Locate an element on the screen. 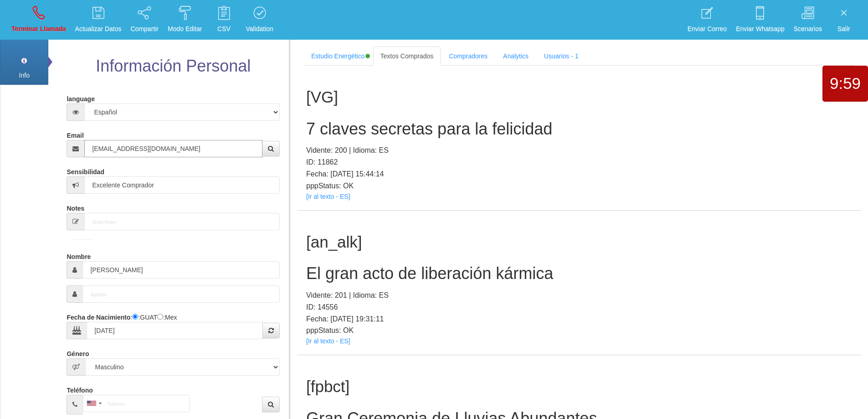 The image size is (868, 419). a: Estudio Energético is located at coordinates (338, 56).